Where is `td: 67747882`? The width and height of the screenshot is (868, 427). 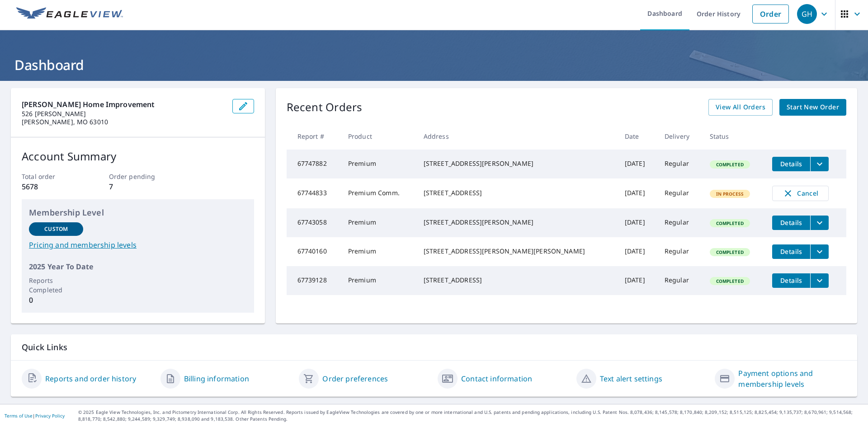 td: 67747882 is located at coordinates (314, 164).